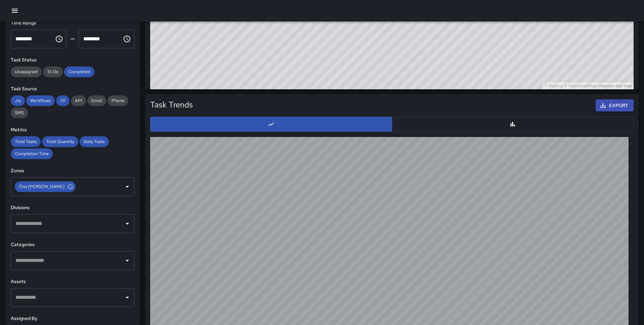 This screenshot has width=644, height=325. What do you see at coordinates (32, 153) in the screenshot?
I see `div: Completion Time` at bounding box center [32, 153].